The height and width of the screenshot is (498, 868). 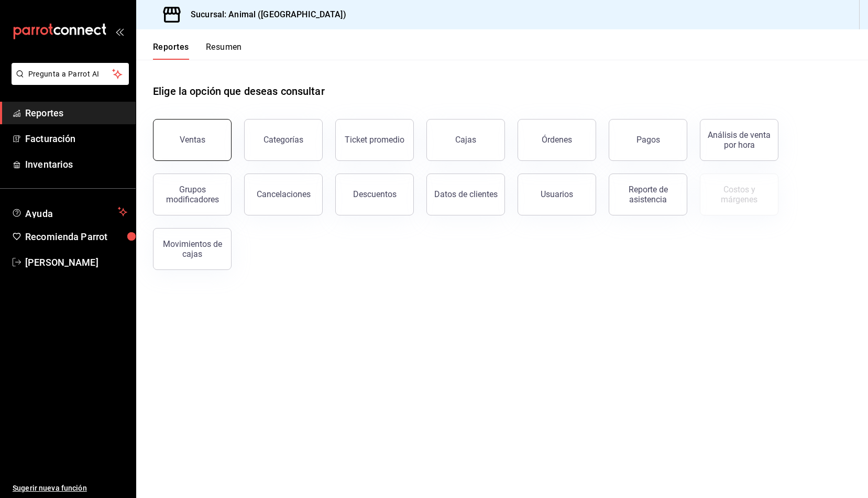 What do you see at coordinates (171, 51) in the screenshot?
I see `button: Reportes` at bounding box center [171, 51].